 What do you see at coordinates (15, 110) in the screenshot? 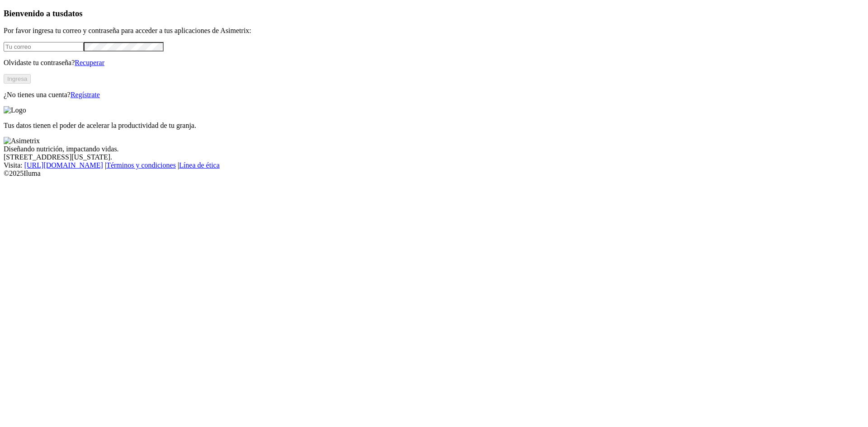
I see `img: Logo` at bounding box center [15, 110].